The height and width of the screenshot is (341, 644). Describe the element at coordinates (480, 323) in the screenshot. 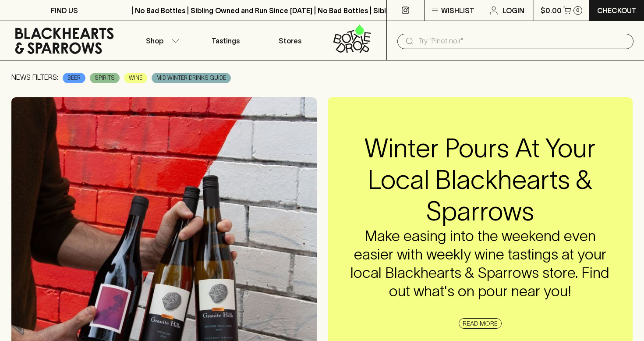

I see `a: READ MORE` at that location.